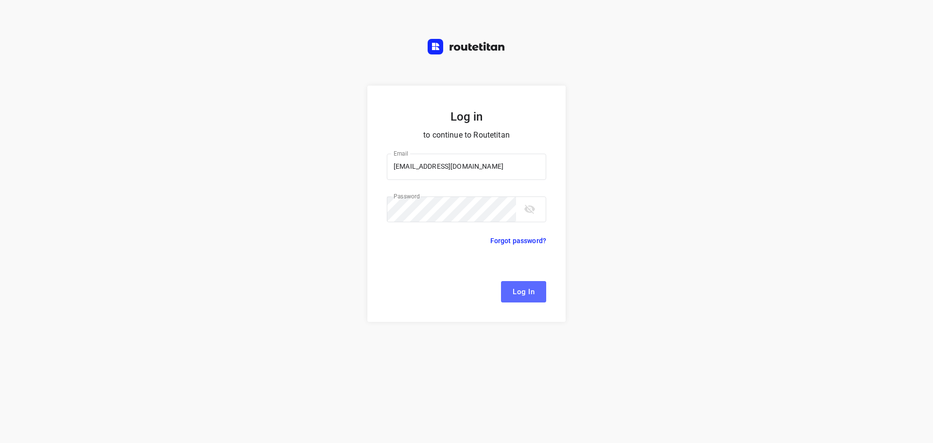 Image resolution: width=933 pixels, height=443 pixels. Describe the element at coordinates (518, 240) in the screenshot. I see `p: Forgot password?` at that location.